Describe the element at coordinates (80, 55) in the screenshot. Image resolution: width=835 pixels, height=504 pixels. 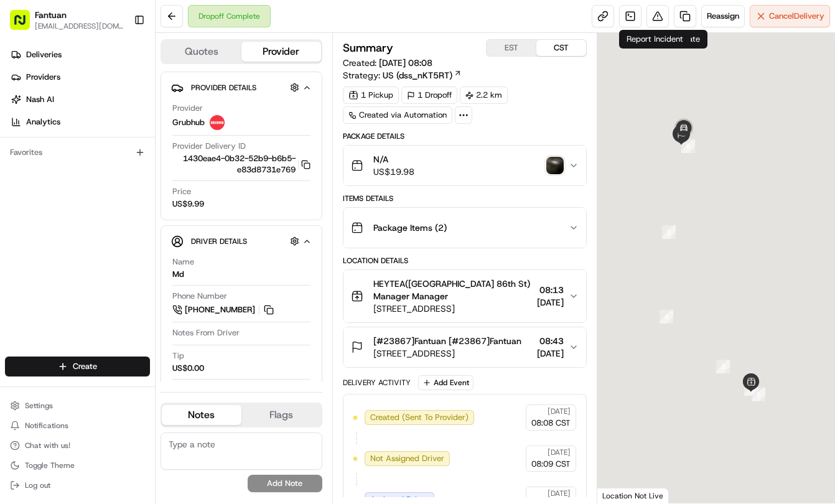
I see `a: Deliveries` at that location.